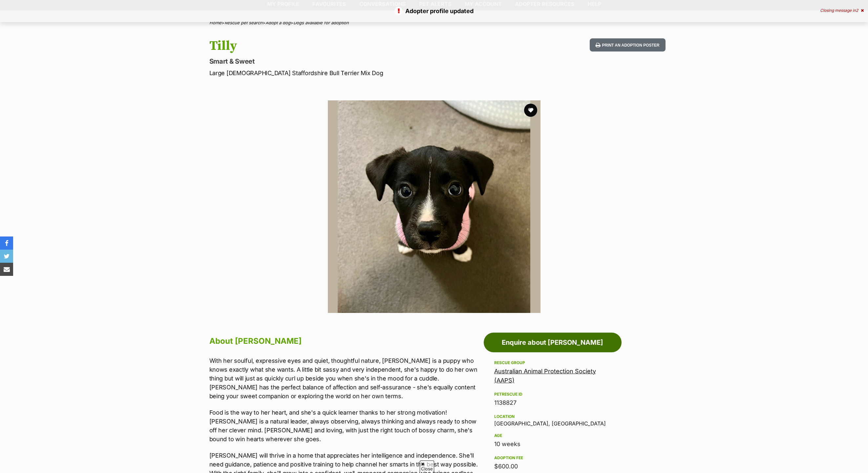 This screenshot has width=868, height=473. What do you see at coordinates (857, 10) in the screenshot?
I see `span: 2` at bounding box center [857, 10].